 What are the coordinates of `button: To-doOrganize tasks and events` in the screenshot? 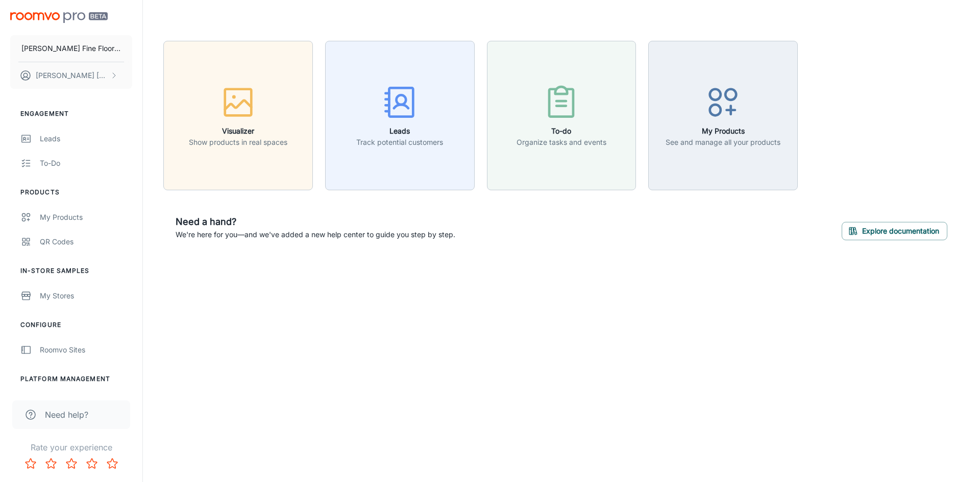 It's located at (562, 116).